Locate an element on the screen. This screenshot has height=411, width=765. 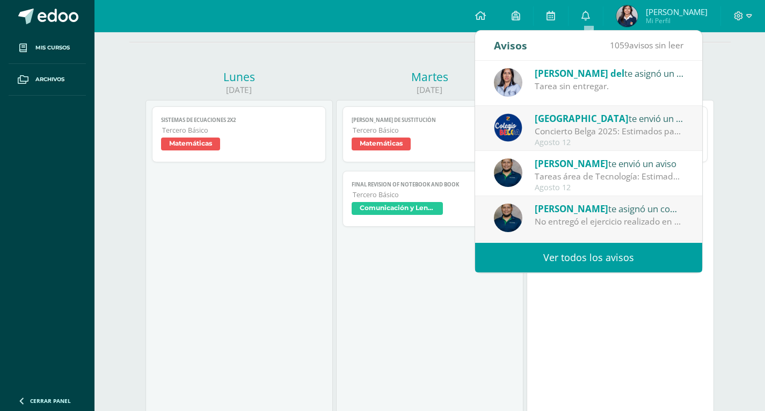
span: Final revision of notebook and book is located at coordinates (430, 184).